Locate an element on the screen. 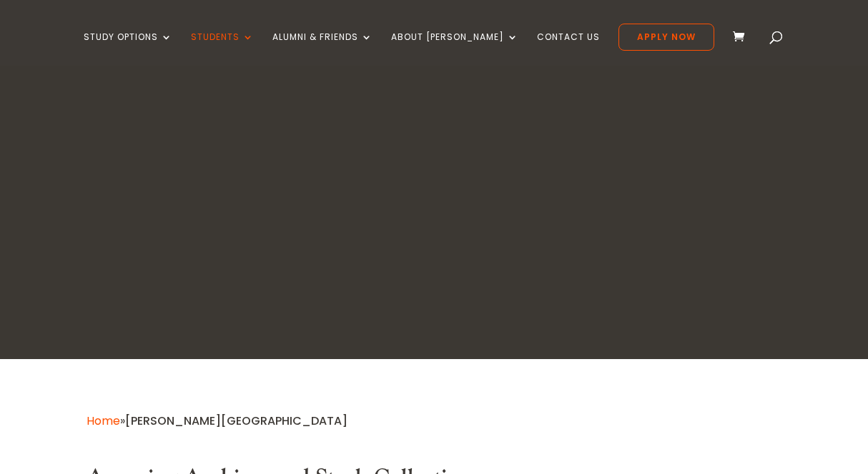  a: Apply Now is located at coordinates (666, 37).